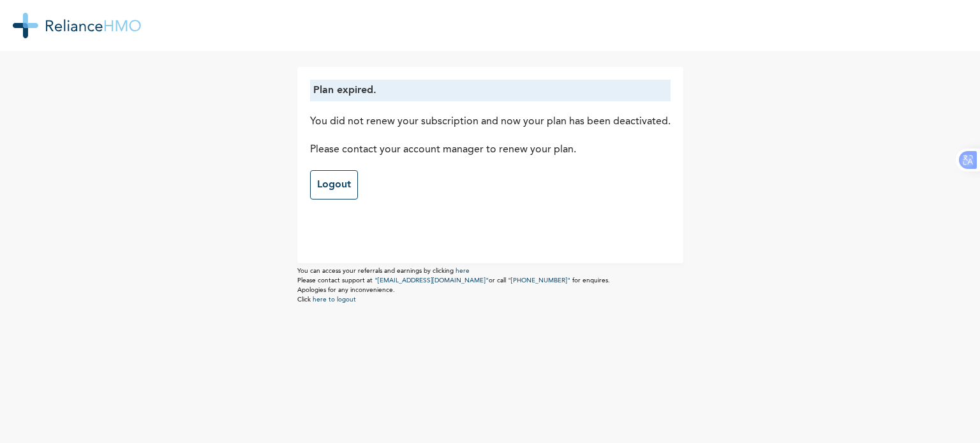 The width and height of the screenshot is (980, 443). I want to click on a: here, so click(462, 271).